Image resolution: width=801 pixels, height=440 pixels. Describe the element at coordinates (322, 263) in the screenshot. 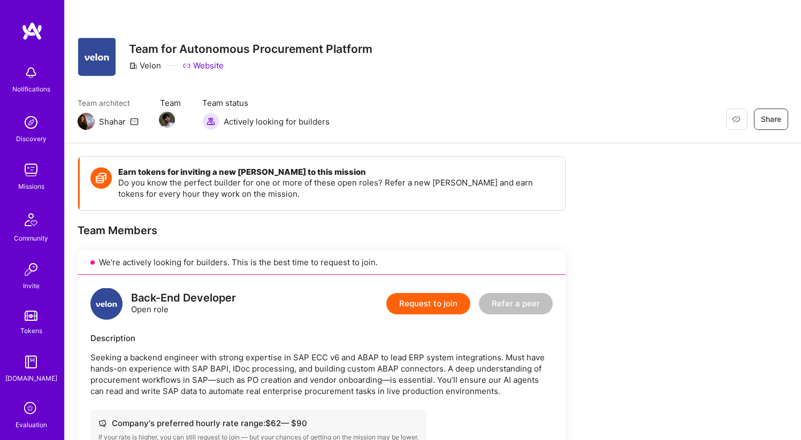

I see `div: We’re actively looking for builders. This is the best time to request to join.` at that location.